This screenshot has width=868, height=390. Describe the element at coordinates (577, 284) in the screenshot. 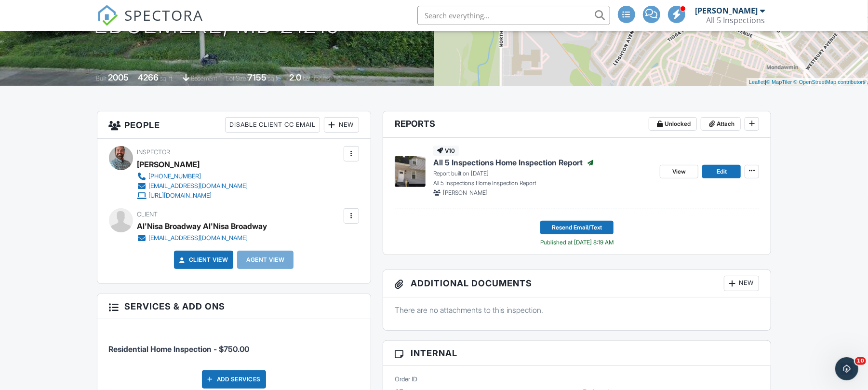

I see `h3: Additional Documents` at that location.